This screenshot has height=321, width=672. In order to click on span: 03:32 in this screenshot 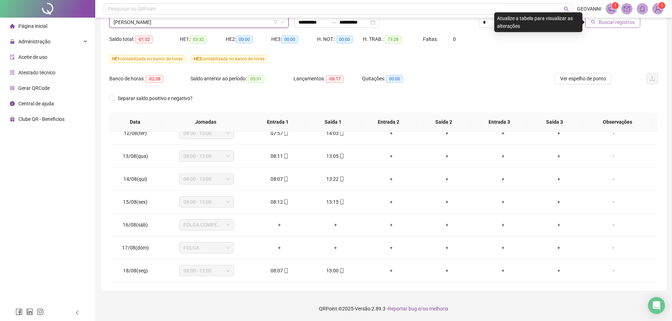, I will do `click(198, 40)`.